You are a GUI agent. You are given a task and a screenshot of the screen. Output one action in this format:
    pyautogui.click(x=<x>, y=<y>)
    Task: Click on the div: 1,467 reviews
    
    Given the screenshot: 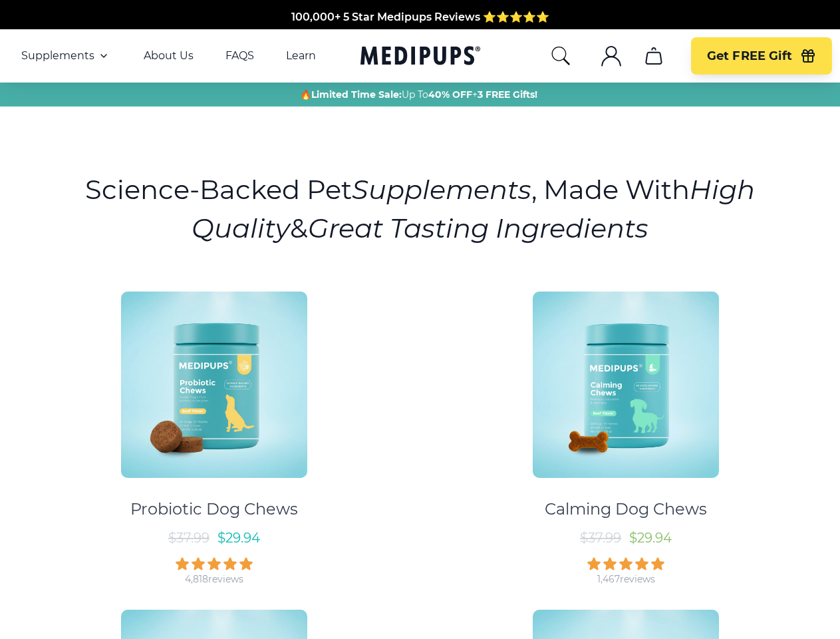 What is the action you would take?
    pyautogui.click(x=626, y=579)
    